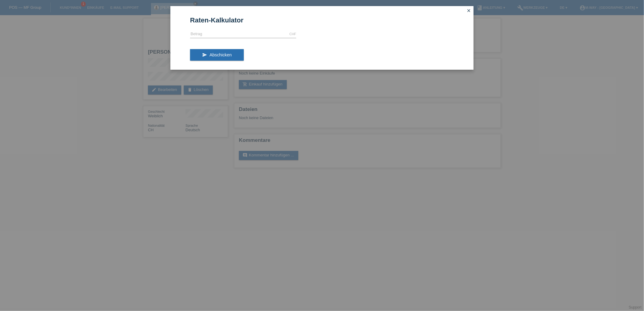 The image size is (644, 311). What do you see at coordinates (469, 10) in the screenshot?
I see `i: close` at bounding box center [469, 10].